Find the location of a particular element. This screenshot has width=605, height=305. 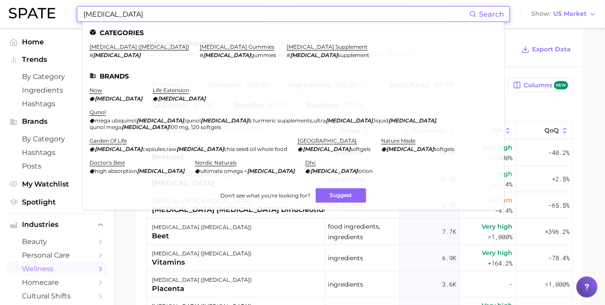

a: dhc is located at coordinates (310, 162).